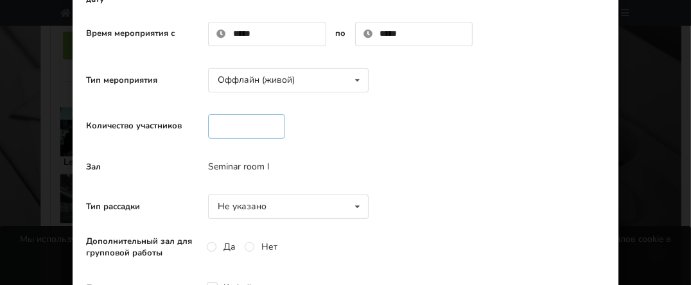 The height and width of the screenshot is (285, 691). What do you see at coordinates (142, 33) in the screenshot?
I see `label: Время мероприятия с` at bounding box center [142, 33].